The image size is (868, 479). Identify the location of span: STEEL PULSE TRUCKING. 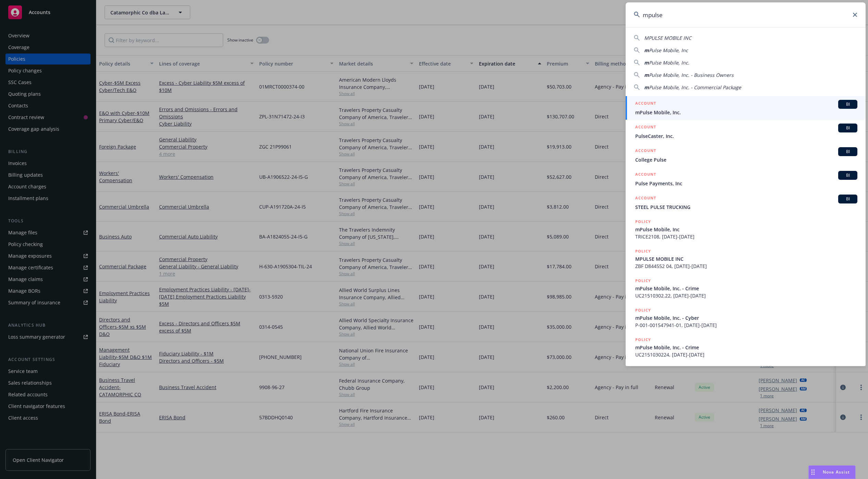
(747, 207).